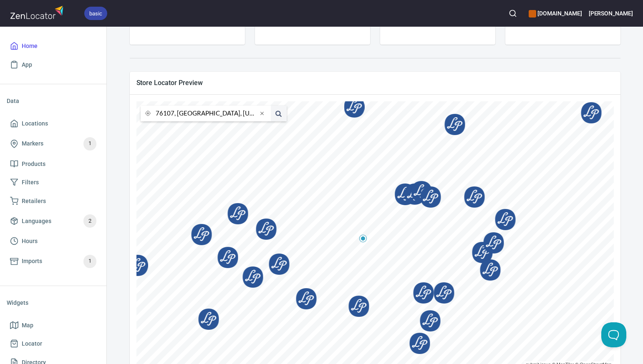 The width and height of the screenshot is (643, 364). I want to click on button: Search, so click(513, 13).